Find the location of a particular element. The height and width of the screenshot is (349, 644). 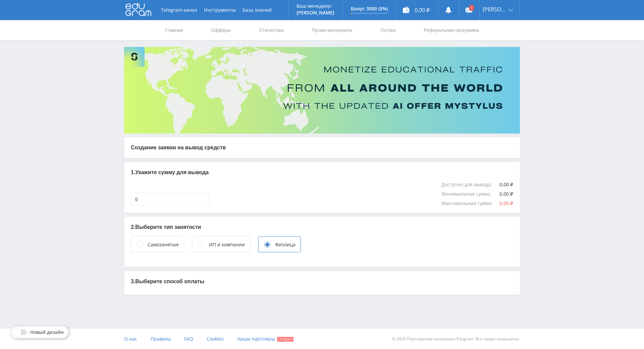

span: Наши партнеры is located at coordinates (256, 339).